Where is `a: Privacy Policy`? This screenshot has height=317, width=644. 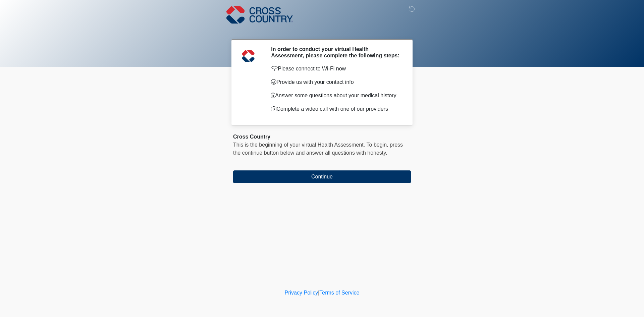 a: Privacy Policy is located at coordinates (302, 292).